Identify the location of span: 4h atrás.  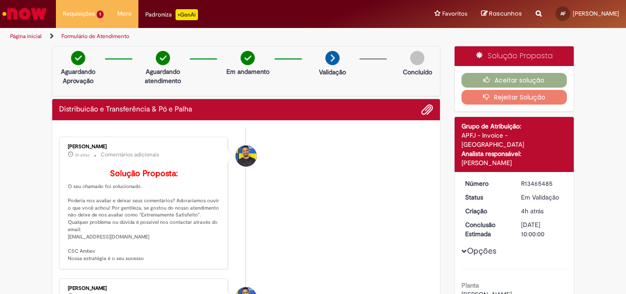
(532, 211).